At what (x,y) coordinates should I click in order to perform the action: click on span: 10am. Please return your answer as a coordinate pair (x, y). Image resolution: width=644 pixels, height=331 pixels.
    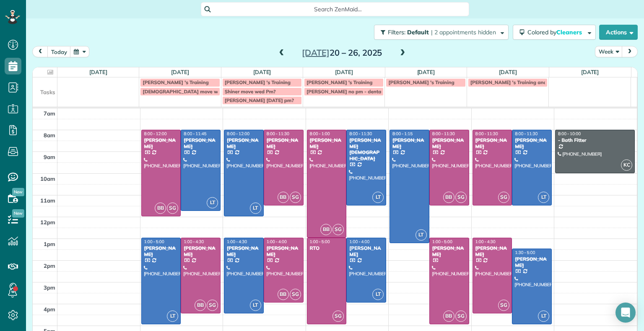
    Looking at the image, I should click on (48, 179).